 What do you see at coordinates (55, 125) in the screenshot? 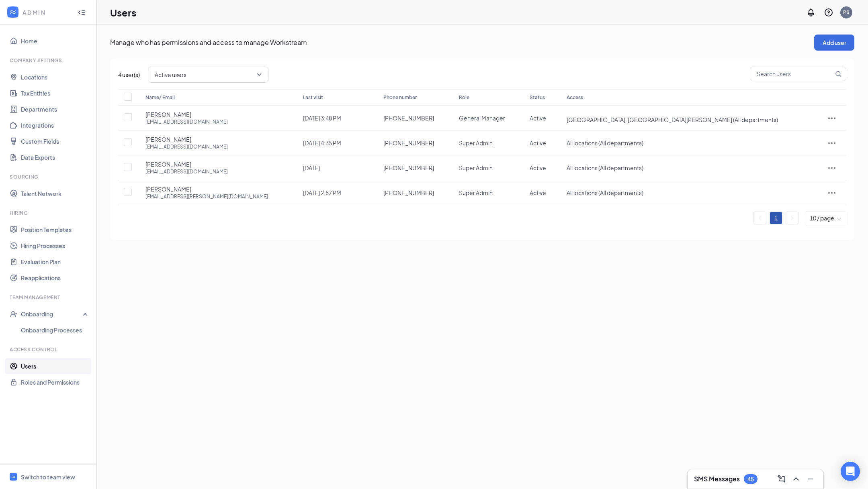
I see `a: Integrations` at bounding box center [55, 125].